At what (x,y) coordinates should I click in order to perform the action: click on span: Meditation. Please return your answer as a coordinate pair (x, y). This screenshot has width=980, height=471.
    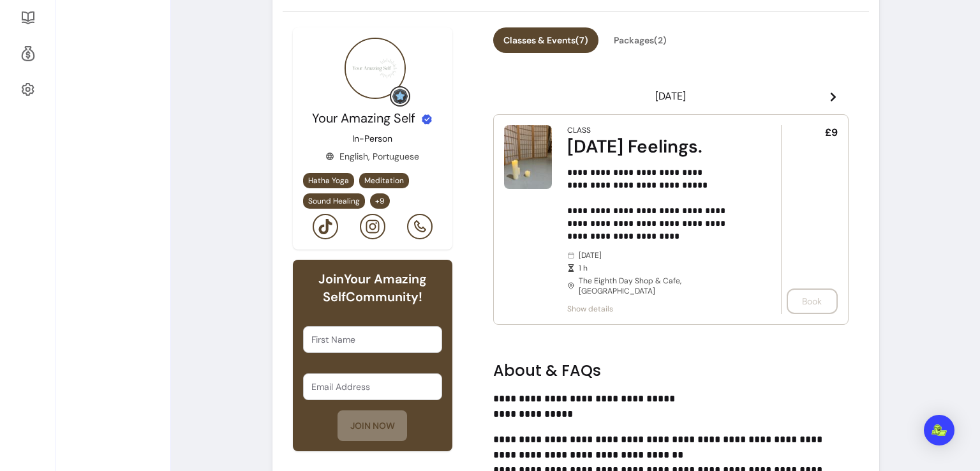
    Looking at the image, I should click on (384, 180).